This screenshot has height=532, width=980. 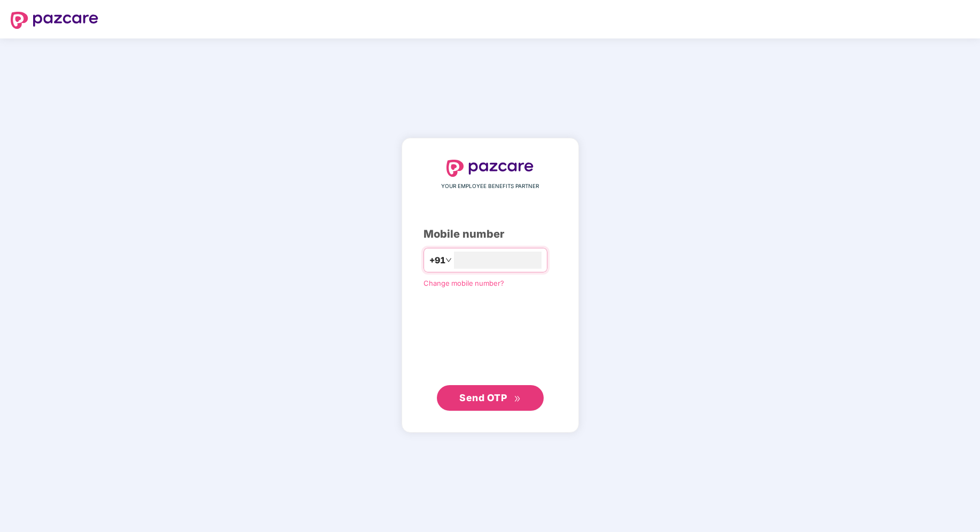 I want to click on span: down, so click(x=449, y=260).